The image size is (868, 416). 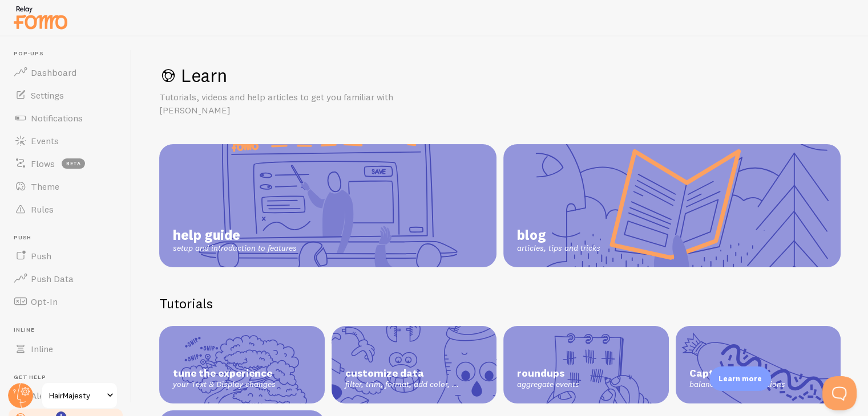 I want to click on a: Dashboard, so click(x=66, y=72).